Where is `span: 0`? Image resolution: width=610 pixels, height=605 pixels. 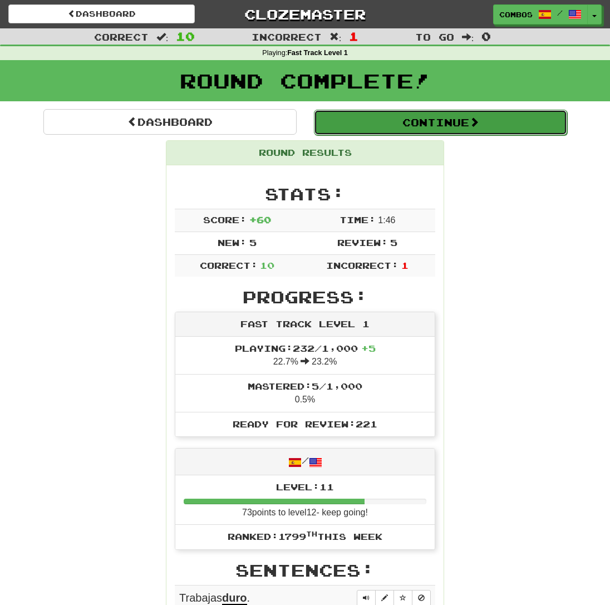 span: 0 is located at coordinates (486, 36).